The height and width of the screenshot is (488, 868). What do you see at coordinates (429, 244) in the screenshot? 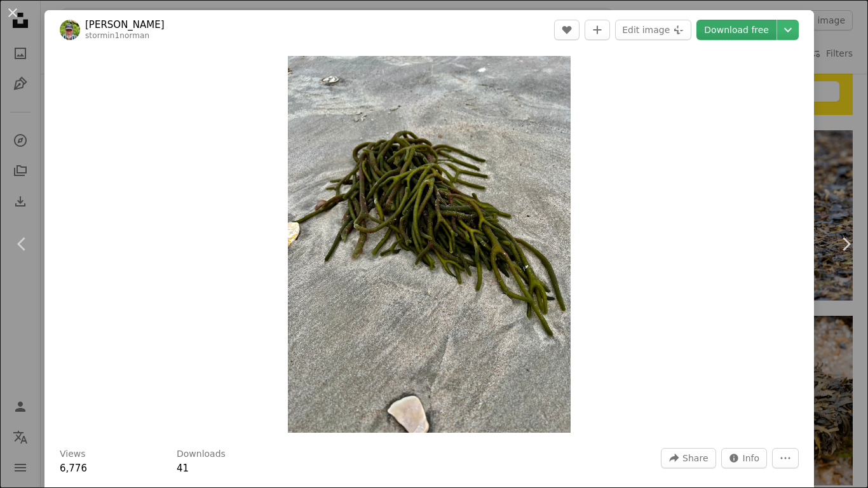
I see `img: a green plant on a concrete surface` at bounding box center [429, 244].